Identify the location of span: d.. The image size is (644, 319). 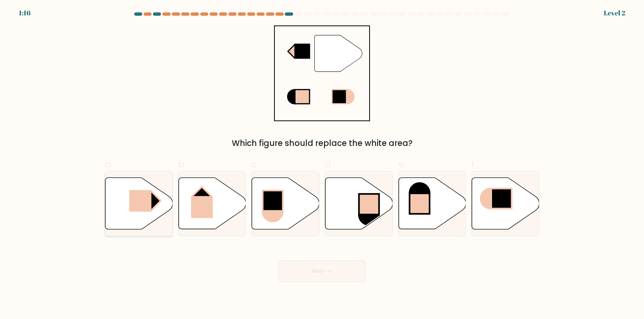
(329, 164).